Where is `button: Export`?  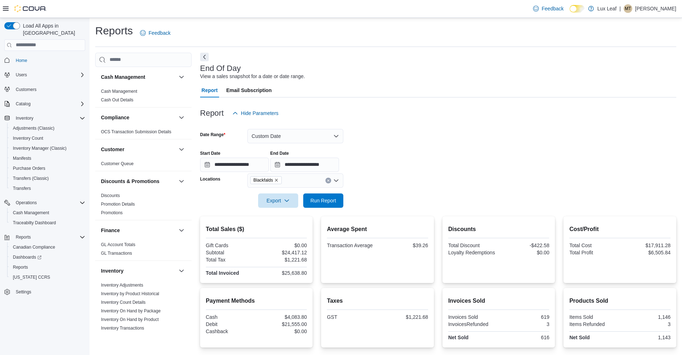 button: Export is located at coordinates (278, 200).